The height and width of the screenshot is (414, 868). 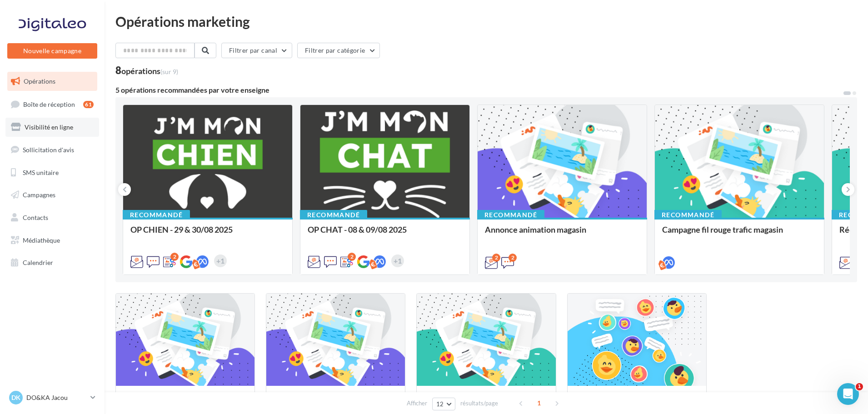 I want to click on span: Sollicitation d'avis, so click(x=48, y=150).